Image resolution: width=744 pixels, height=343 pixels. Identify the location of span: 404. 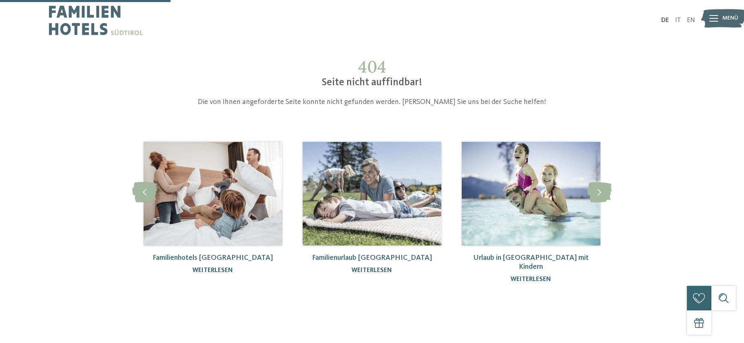
(372, 66).